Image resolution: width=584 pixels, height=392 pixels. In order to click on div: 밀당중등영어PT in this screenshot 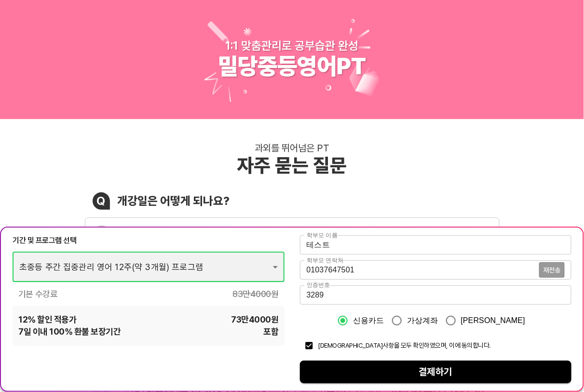, I will do `click(292, 67)`.